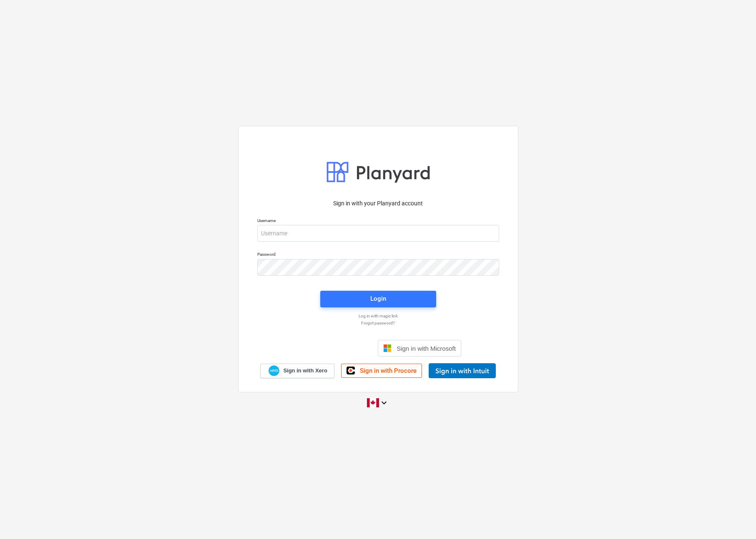 The height and width of the screenshot is (539, 756). What do you see at coordinates (378, 323) in the screenshot?
I see `p: Forgot password?` at bounding box center [378, 323].